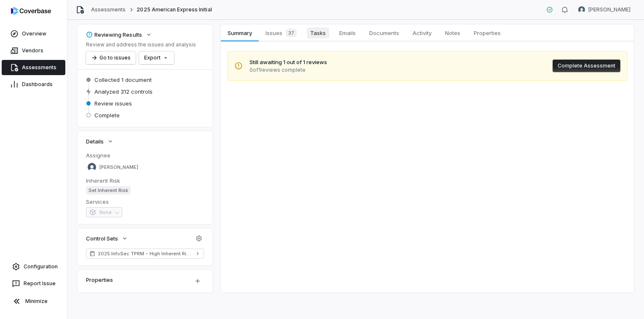  I want to click on img: logo-D7KZi-bG.svg, so click(31, 11).